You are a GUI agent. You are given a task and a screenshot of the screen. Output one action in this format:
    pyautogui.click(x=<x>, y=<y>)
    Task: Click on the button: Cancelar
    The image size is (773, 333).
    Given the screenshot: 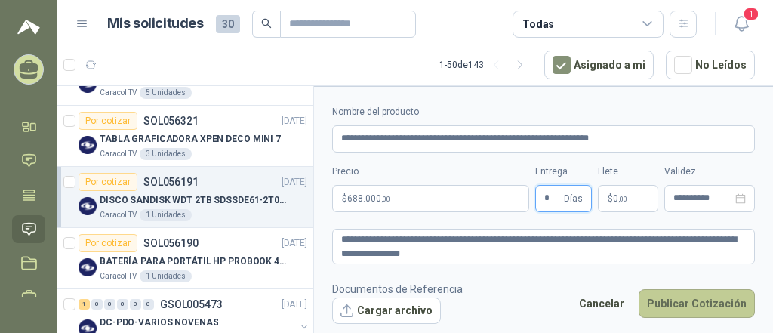 What is the action you would take?
    pyautogui.click(x=602, y=304)
    